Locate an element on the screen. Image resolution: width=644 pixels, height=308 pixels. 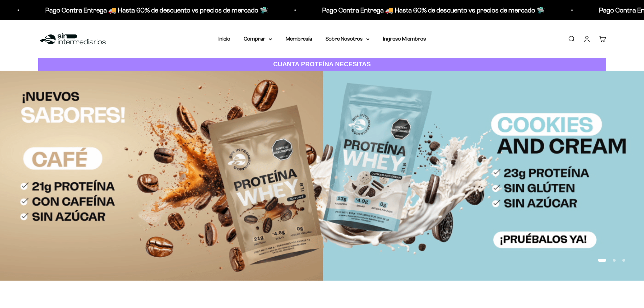
a: CUANTA PROTEÍNA NECESITAS is located at coordinates (322, 64).